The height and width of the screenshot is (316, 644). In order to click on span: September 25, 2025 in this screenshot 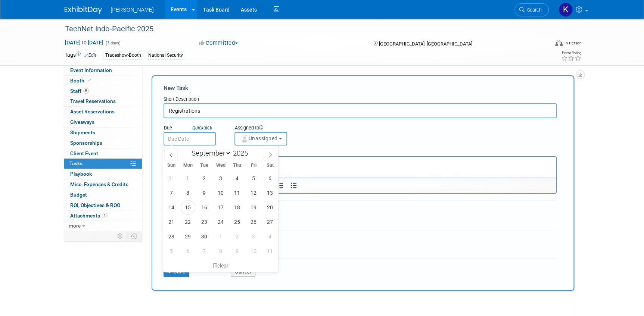, I will do `click(237, 222)`.